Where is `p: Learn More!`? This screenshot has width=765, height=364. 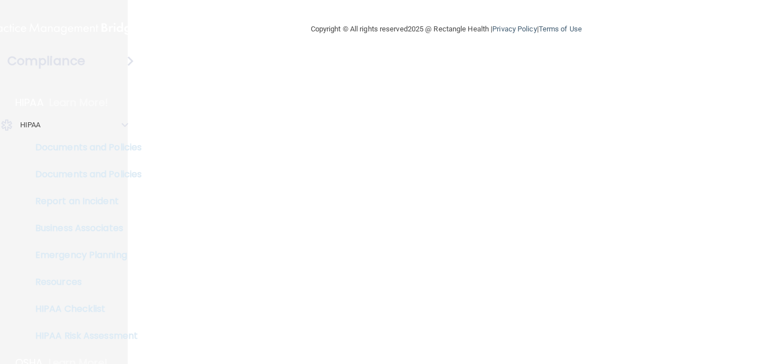 p: Learn More! is located at coordinates (79, 103).